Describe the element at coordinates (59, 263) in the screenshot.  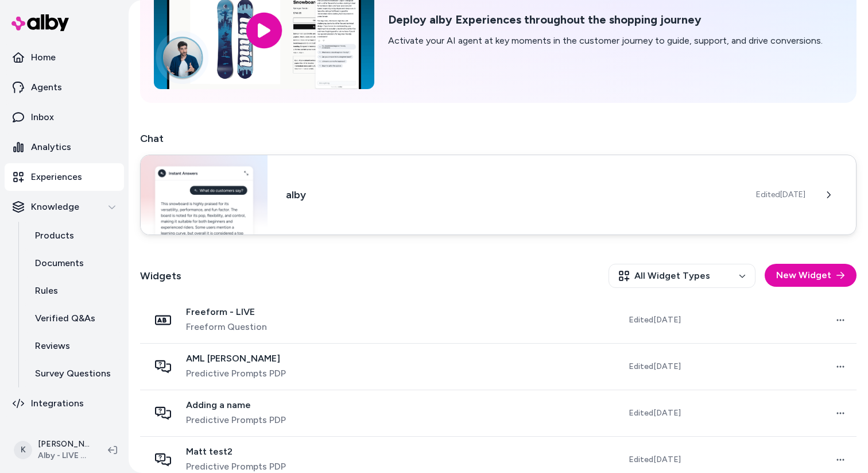
I see `p: Documents` at that location.